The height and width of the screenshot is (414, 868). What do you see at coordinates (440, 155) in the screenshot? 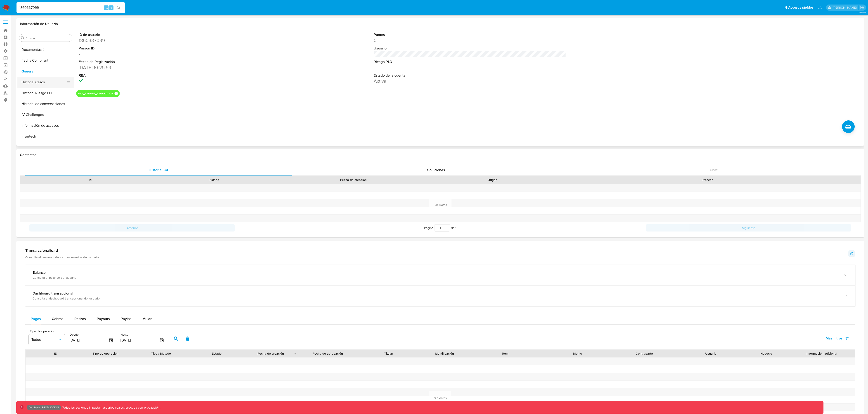
I see `h1: Contactos` at bounding box center [440, 155].